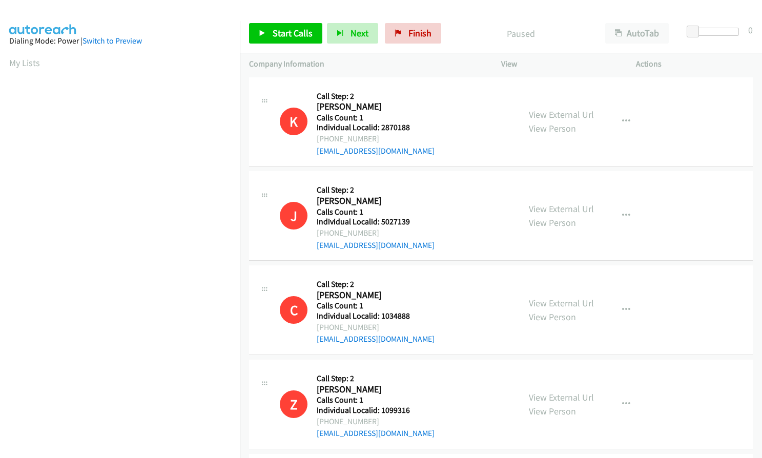 The image size is (762, 458). What do you see at coordinates (366, 64) in the screenshot?
I see `p: Company Information` at bounding box center [366, 64].